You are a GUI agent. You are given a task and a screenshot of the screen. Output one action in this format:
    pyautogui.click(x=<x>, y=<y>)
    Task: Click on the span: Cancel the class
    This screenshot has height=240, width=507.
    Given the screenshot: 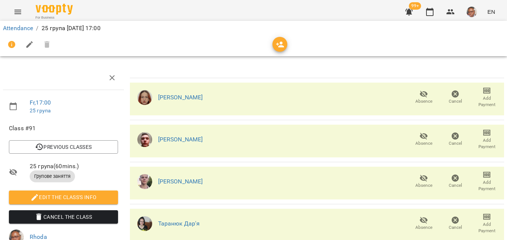 What is the action you would take?
    pyautogui.click(x=64, y=217)
    